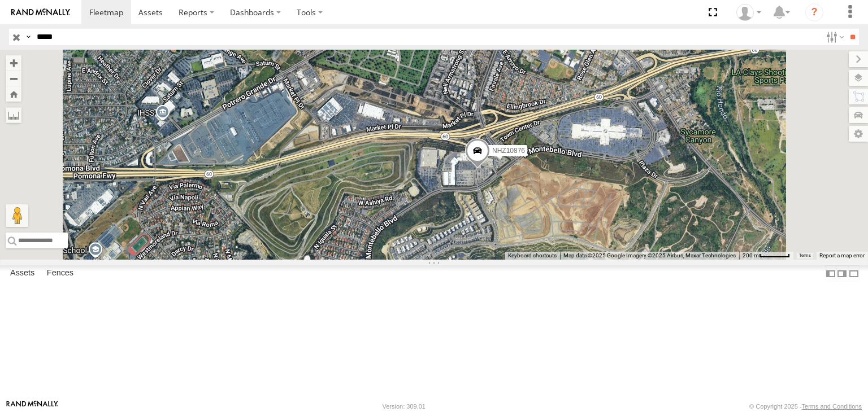  I want to click on label: Fences, so click(60, 274).